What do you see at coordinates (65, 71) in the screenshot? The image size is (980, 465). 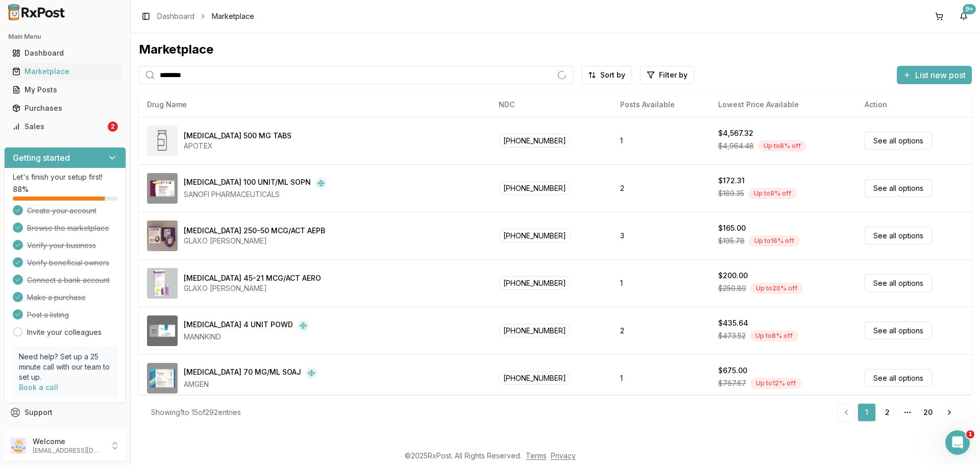 I see `button: Marketplace` at bounding box center [65, 71].